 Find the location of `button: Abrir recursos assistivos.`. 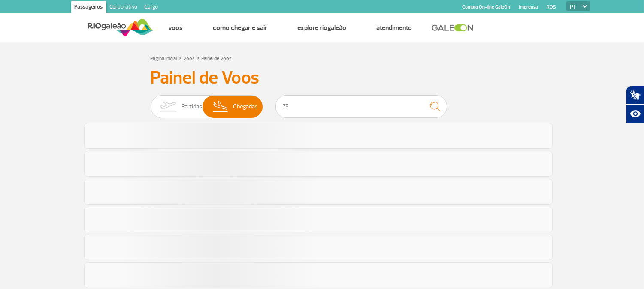

button: Abrir recursos assistivos. is located at coordinates (635, 114).